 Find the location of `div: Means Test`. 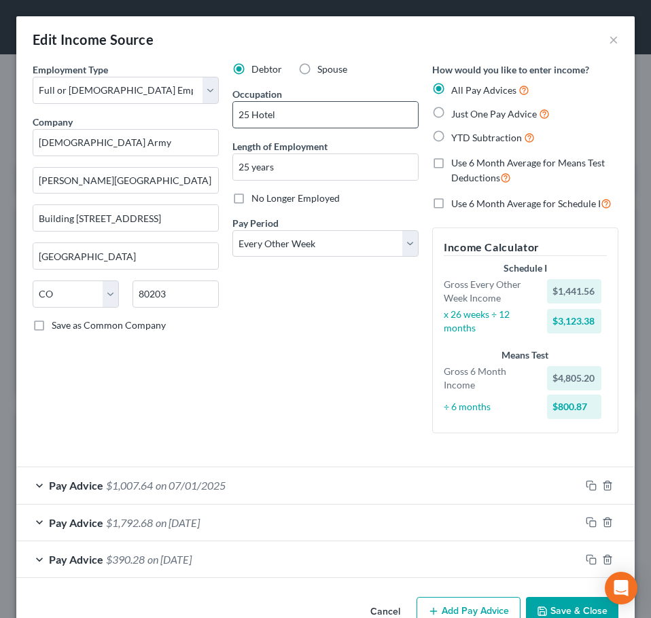

div: Means Test is located at coordinates (525, 355).